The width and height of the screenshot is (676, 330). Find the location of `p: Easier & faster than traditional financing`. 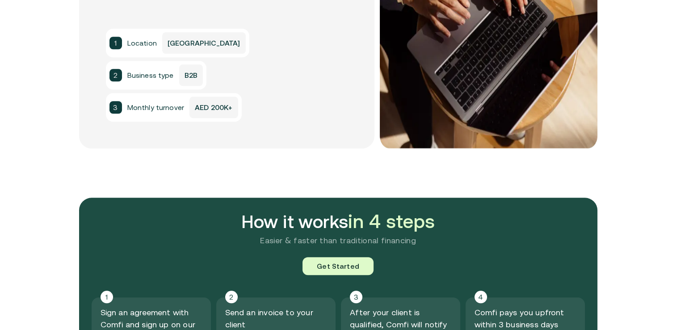

p: Easier & faster than traditional financing is located at coordinates (338, 240).